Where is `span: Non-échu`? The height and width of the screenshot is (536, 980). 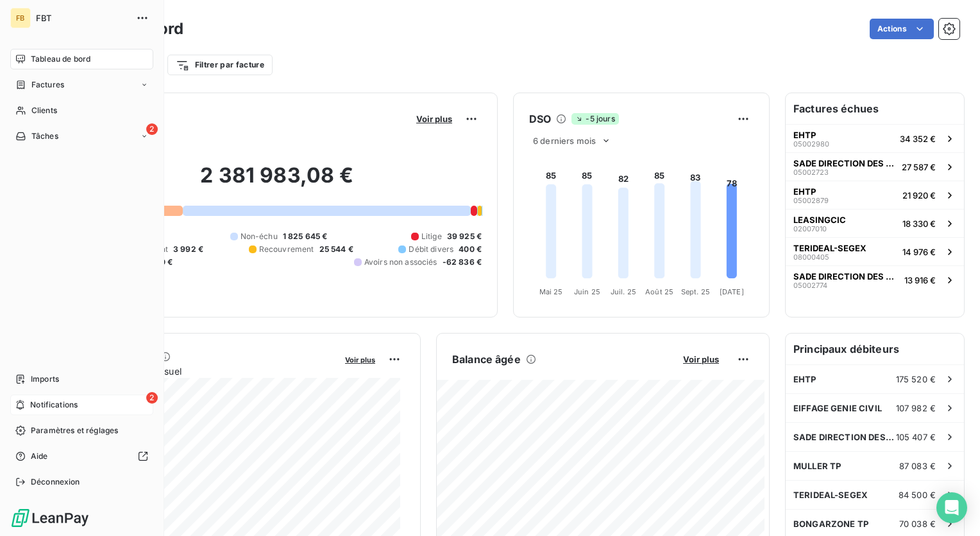
span: Non-échu is located at coordinates (259, 236).